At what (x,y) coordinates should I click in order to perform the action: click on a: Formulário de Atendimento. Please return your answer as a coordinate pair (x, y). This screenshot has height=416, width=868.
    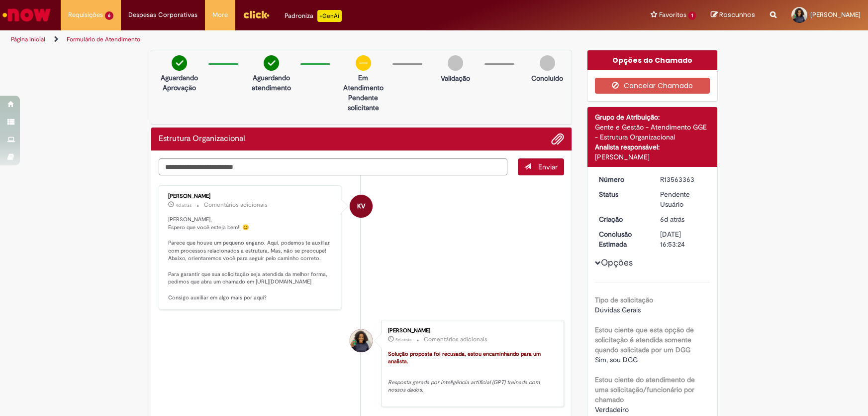
    Looking at the image, I should click on (104, 40).